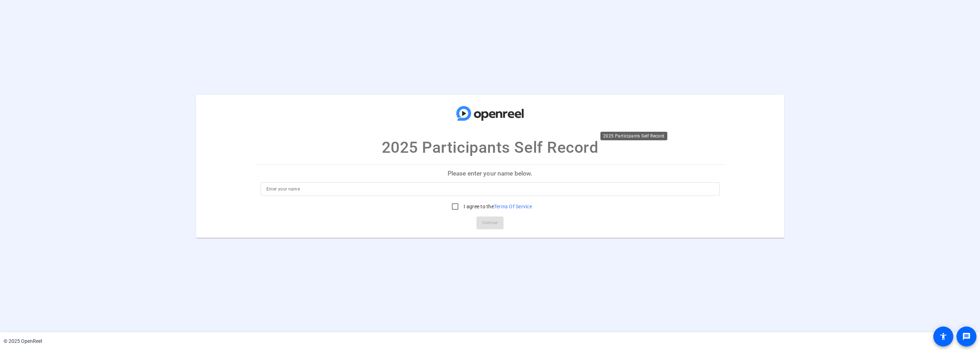  I want to click on p: Please enter your name below., so click(490, 174).